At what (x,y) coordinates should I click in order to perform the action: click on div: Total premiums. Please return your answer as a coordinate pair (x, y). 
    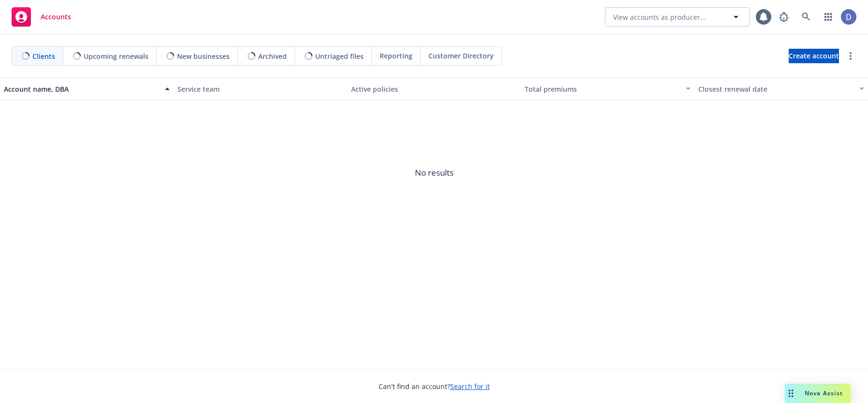
    Looking at the image, I should click on (602, 89).